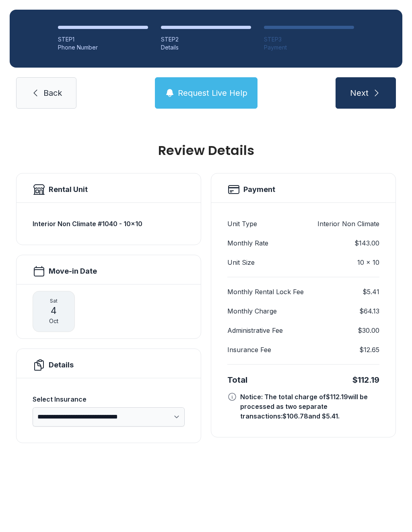 The width and height of the screenshot is (412, 532). I want to click on dd: 10 x 10, so click(368, 262).